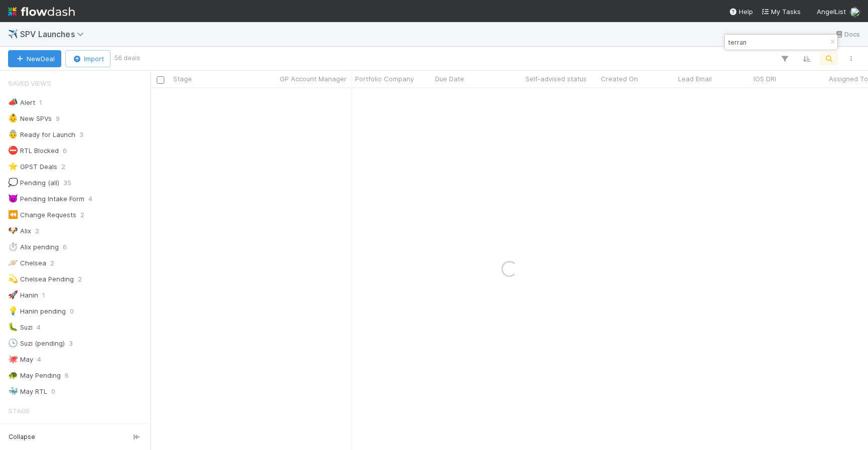  Describe the element at coordinates (21, 437) in the screenshot. I see `span: Collapse` at that location.